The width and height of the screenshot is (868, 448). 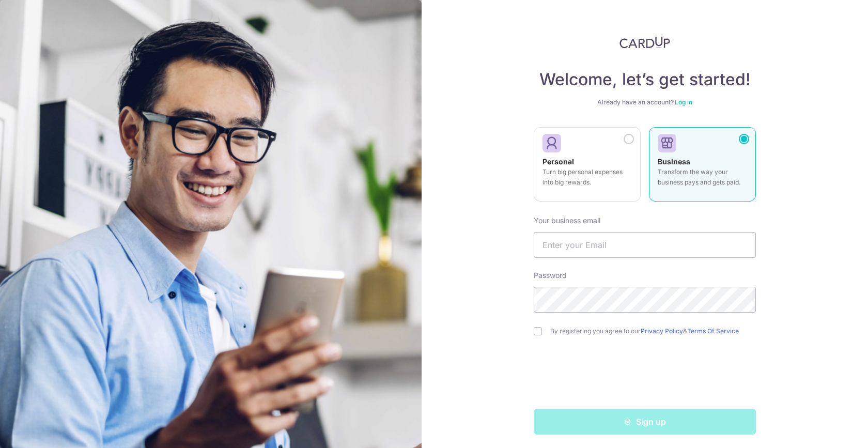 I want to click on strong: Personal, so click(x=558, y=161).